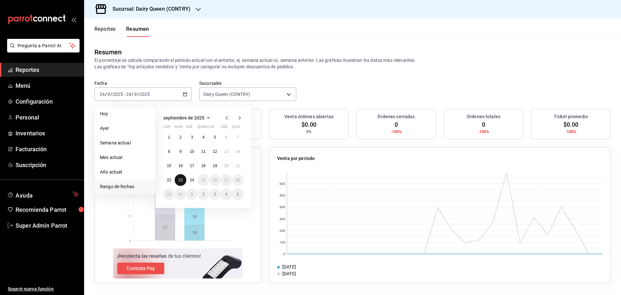 The width and height of the screenshot is (621, 295). Describe the element at coordinates (217, 128) in the screenshot. I see `abbr: jueves` at that location.